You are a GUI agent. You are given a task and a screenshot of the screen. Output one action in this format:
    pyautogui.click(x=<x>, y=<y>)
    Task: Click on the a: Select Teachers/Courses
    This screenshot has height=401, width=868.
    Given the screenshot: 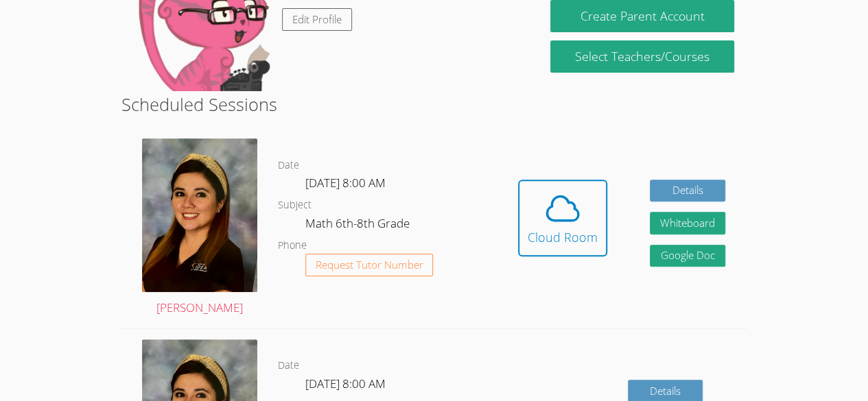 What is the action you would take?
    pyautogui.click(x=641, y=57)
    